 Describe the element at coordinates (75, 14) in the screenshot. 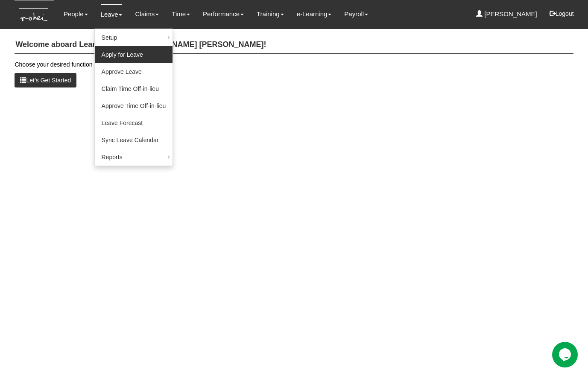

I see `a: People` at that location.